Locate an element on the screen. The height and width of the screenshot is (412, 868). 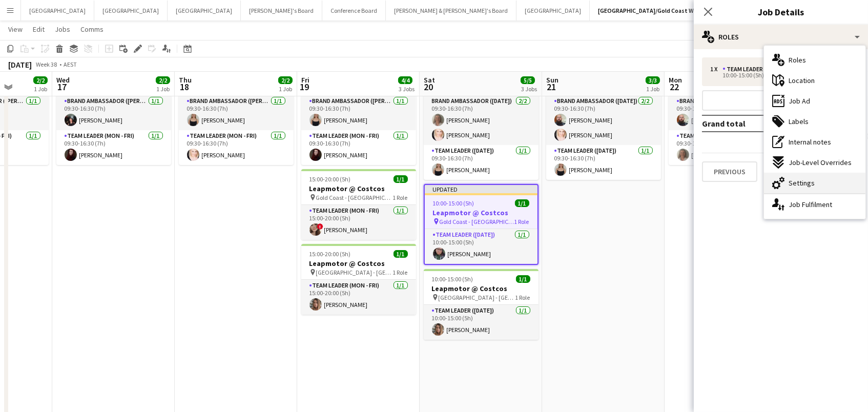
span: Week 38 is located at coordinates (47, 64).